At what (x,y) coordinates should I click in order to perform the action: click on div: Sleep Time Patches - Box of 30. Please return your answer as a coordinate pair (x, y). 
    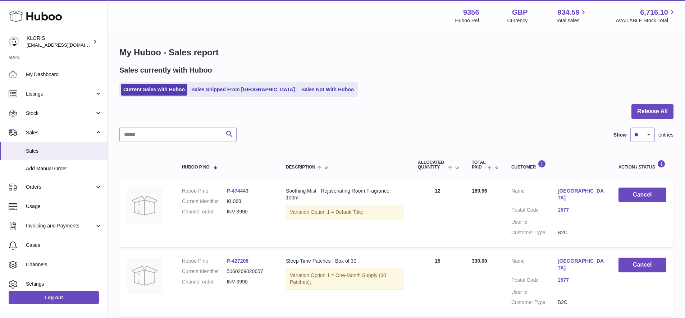
    Looking at the image, I should click on (344, 261).